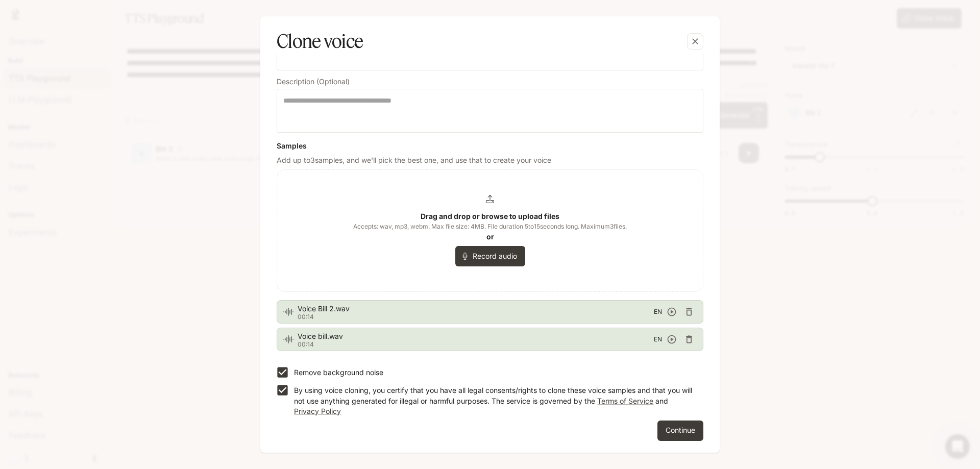  What do you see at coordinates (490, 237) in the screenshot?
I see `b: or` at bounding box center [490, 237].